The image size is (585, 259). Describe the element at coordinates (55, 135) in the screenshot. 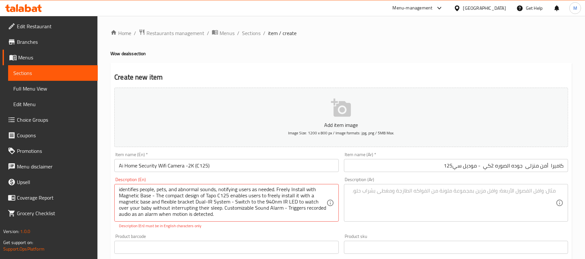

I see `span: Coupons` at that location.